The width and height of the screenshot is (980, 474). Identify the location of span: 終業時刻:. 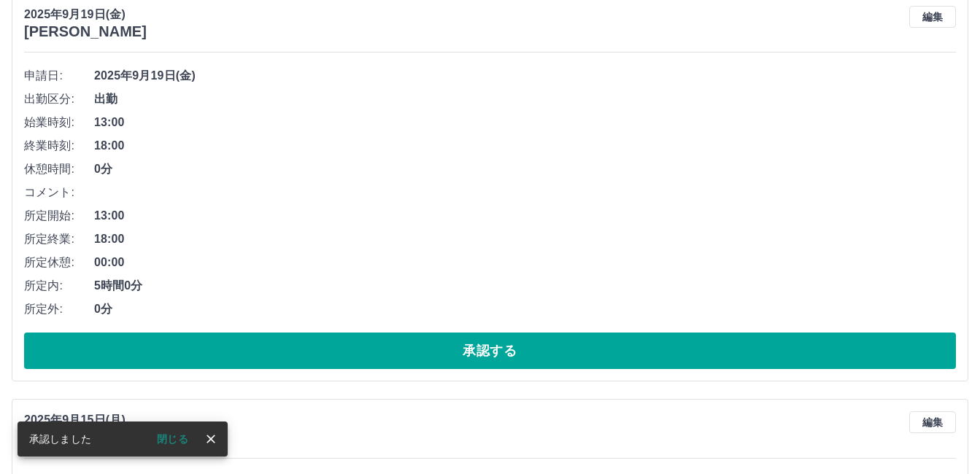
(59, 146).